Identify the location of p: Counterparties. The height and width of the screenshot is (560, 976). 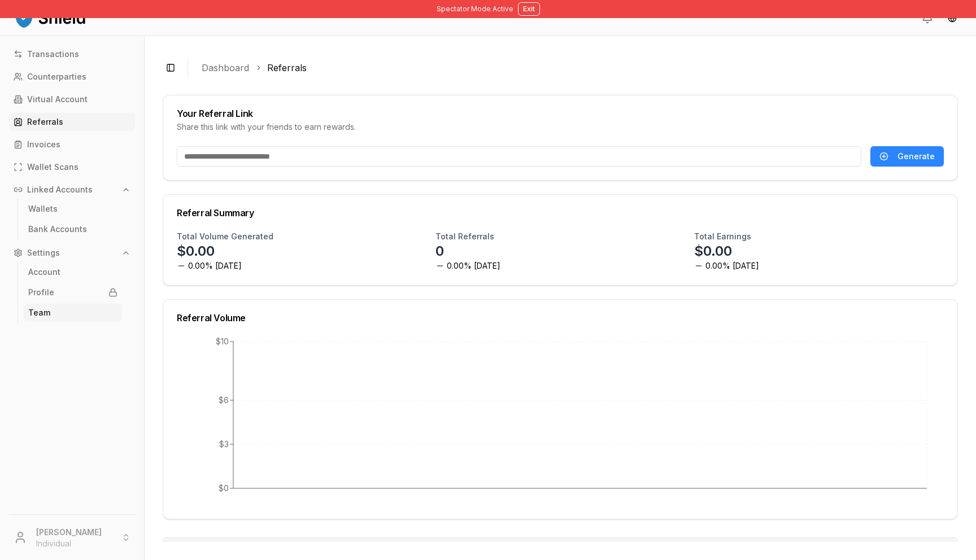
(57, 77).